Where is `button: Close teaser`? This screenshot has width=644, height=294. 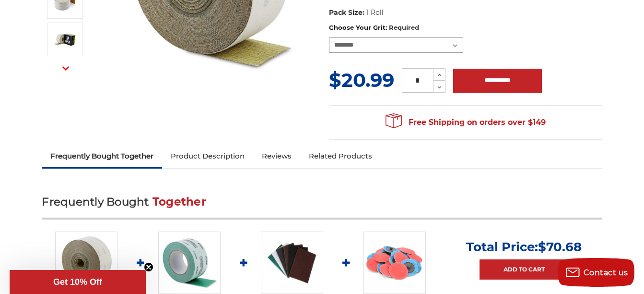
button: Close teaser is located at coordinates (149, 267).